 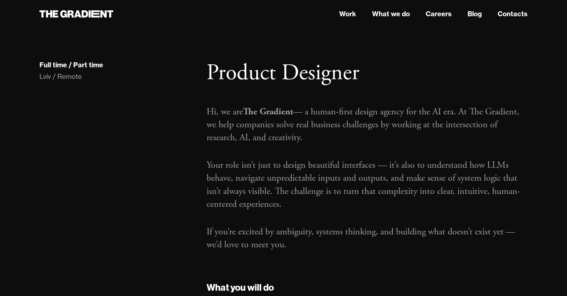 I want to click on a: Work, so click(x=347, y=14).